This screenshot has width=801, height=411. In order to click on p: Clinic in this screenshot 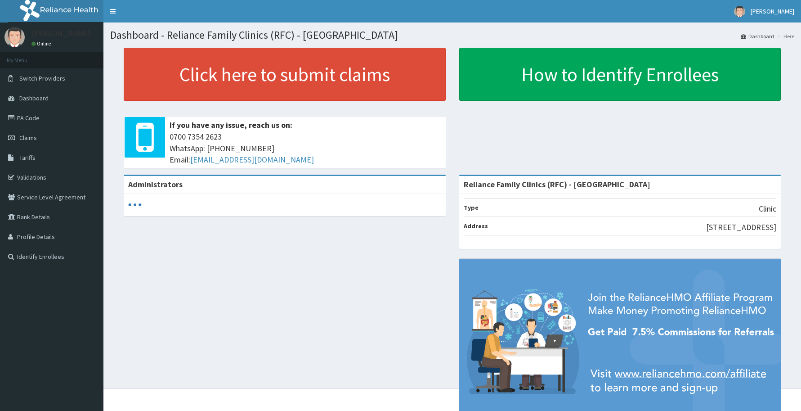, I will do `click(768, 209)`.